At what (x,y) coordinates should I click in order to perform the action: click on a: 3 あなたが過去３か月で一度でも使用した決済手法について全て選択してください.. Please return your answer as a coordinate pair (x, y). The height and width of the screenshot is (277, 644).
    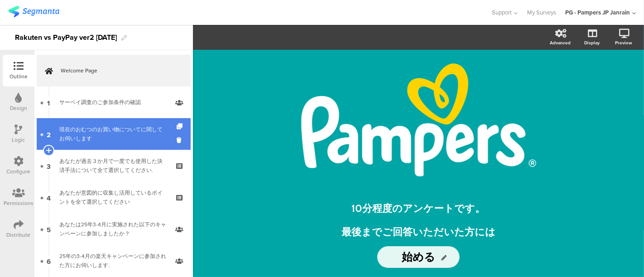
    Looking at the image, I should click on (114, 166).